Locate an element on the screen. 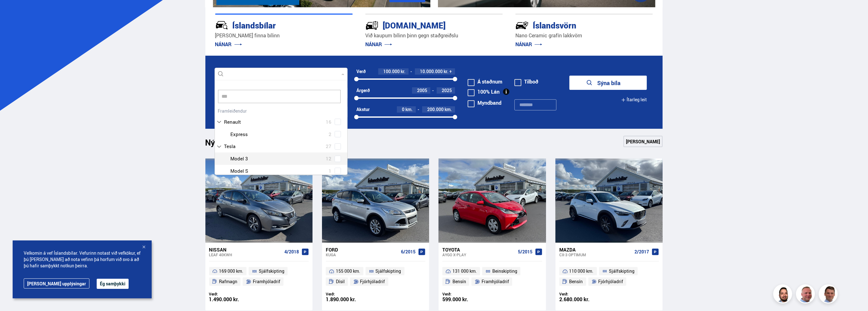 The image size is (868, 311). button: Ítarleg leit is located at coordinates (634, 100).